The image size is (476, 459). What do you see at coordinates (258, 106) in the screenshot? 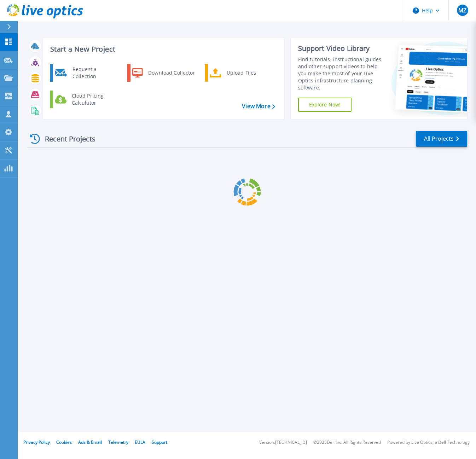
I see `a: View More` at bounding box center [258, 106].